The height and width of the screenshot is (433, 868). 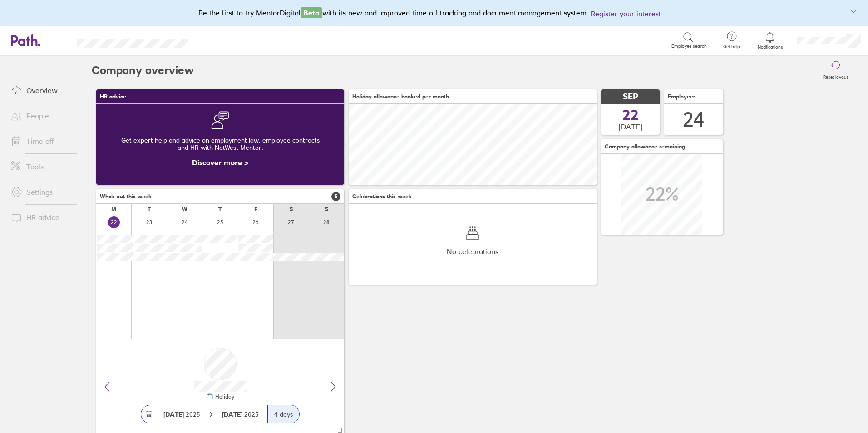 What do you see at coordinates (40, 115) in the screenshot?
I see `a: People` at bounding box center [40, 115].